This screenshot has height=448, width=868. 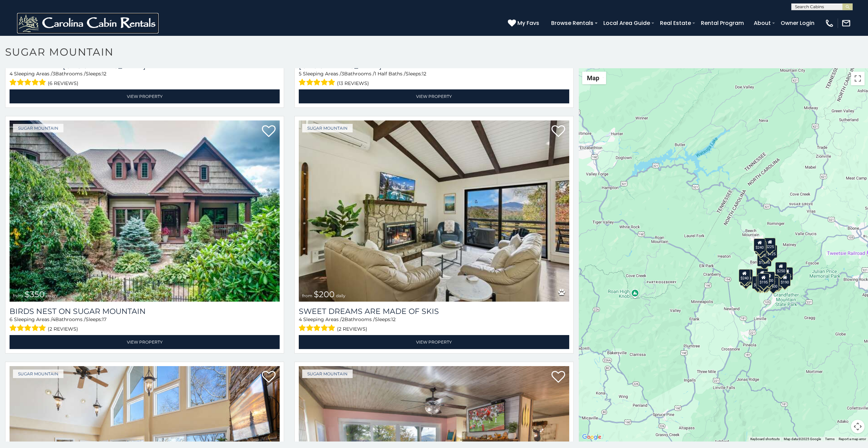 What do you see at coordinates (145, 211) in the screenshot?
I see `a: Birds Nest On Sugar Mountain from $350 daily` at bounding box center [145, 211].